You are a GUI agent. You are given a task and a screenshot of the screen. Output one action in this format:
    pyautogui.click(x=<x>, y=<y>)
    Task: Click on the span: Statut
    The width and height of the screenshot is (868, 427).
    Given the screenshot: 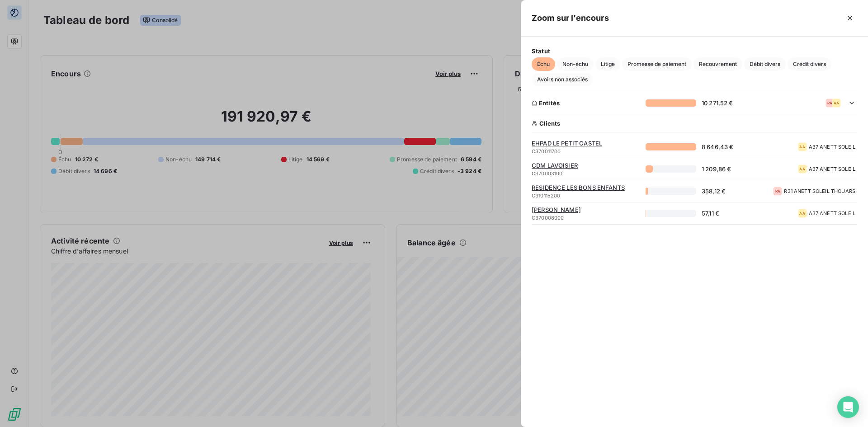 What is the action you would take?
    pyautogui.click(x=694, y=51)
    